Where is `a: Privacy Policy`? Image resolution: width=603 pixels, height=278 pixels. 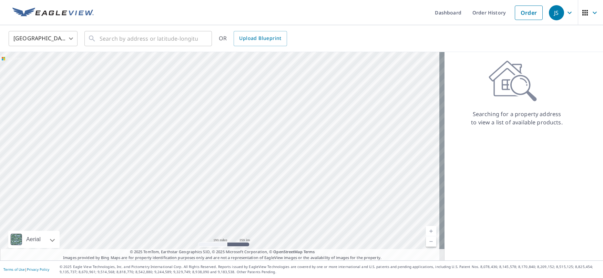
a: Privacy Policy is located at coordinates (38, 269).